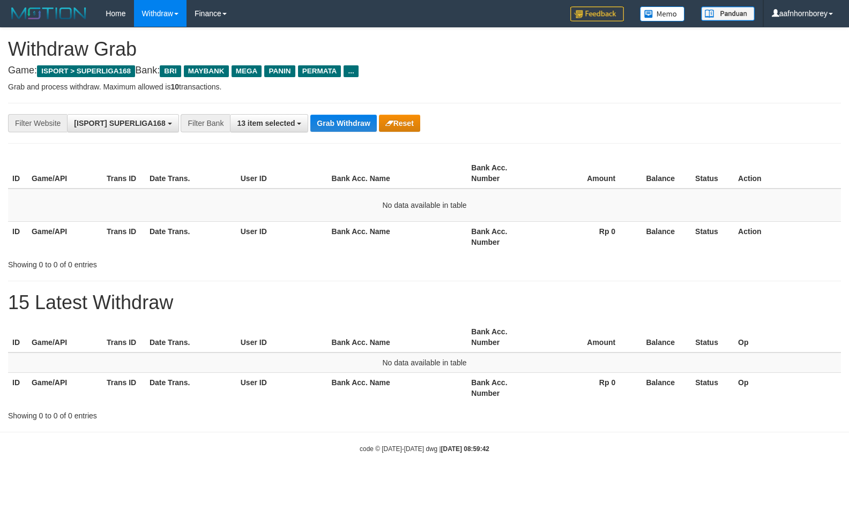 The image size is (849, 510). I want to click on img: Feedback.jpg, so click(597, 14).